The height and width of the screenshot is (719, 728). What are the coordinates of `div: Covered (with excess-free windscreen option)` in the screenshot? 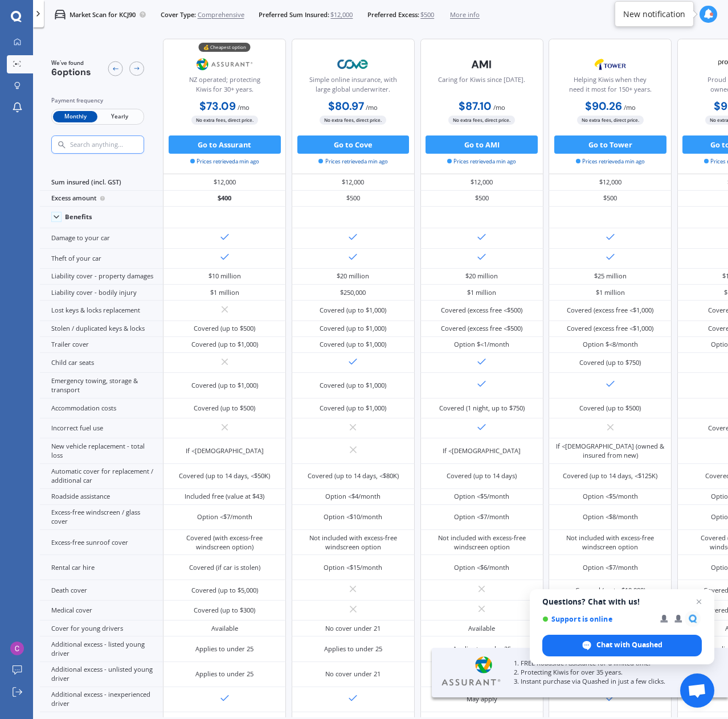 It's located at (225, 543).